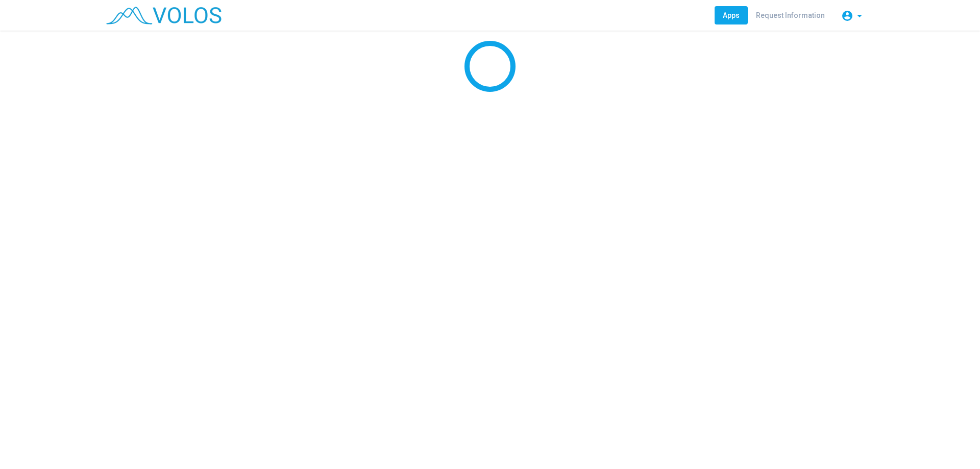 The image size is (980, 469). Describe the element at coordinates (790, 16) in the screenshot. I see `span: Request Information` at that location.